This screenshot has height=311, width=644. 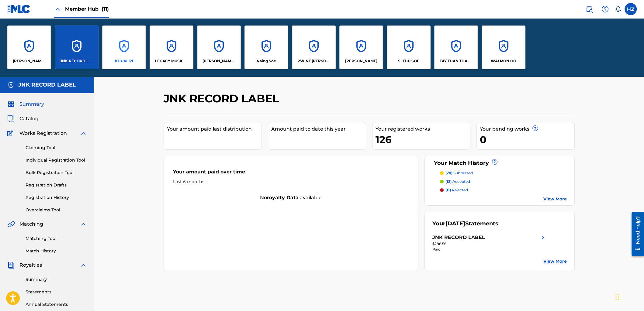 What do you see at coordinates (629, 296) in the screenshot?
I see `div: Chat Widget` at bounding box center [629, 296].